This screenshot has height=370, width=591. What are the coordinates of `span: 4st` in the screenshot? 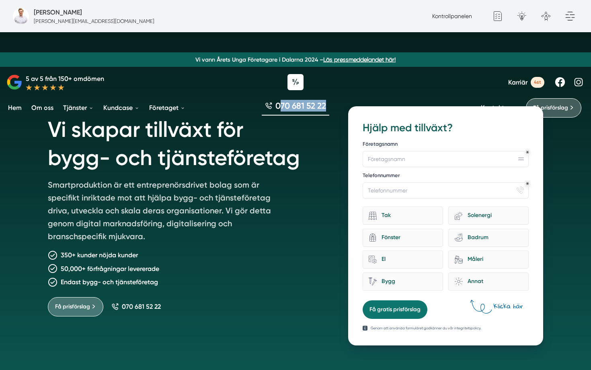 It's located at (538, 82).